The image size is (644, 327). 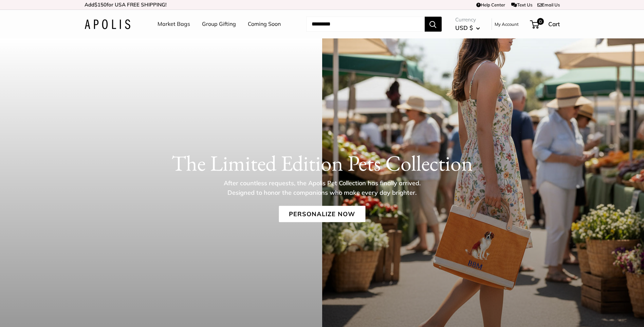 I want to click on a: 0 Cart, so click(x=545, y=24).